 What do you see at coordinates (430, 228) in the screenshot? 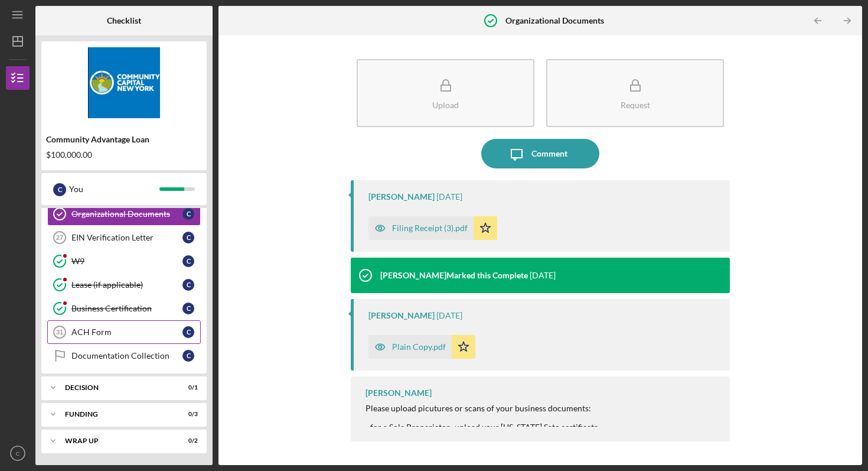
I see `div: Filing Receipt (3).pdf` at bounding box center [430, 228].